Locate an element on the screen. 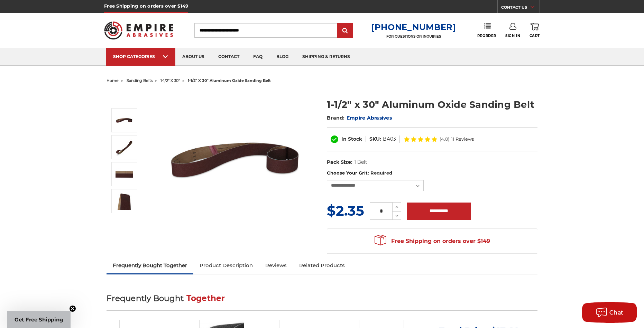 This screenshot has height=328, width=644. a: CONTACT US is located at coordinates (520, 9).